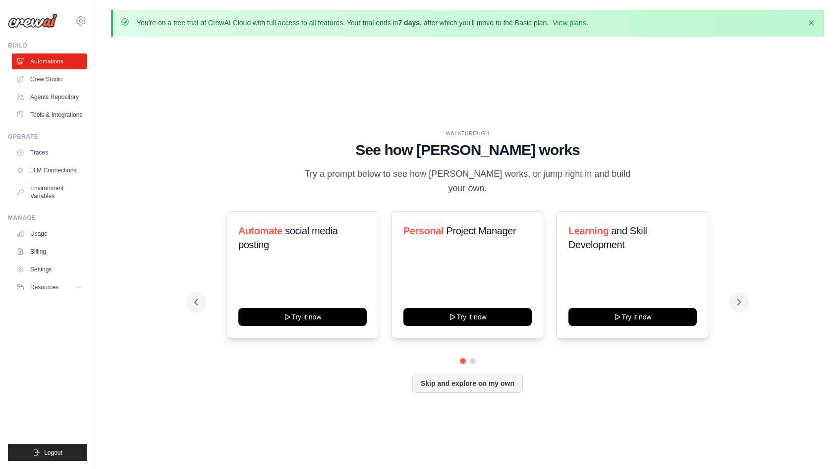  What do you see at coordinates (49, 115) in the screenshot?
I see `a: Tools & Integrations` at bounding box center [49, 115].